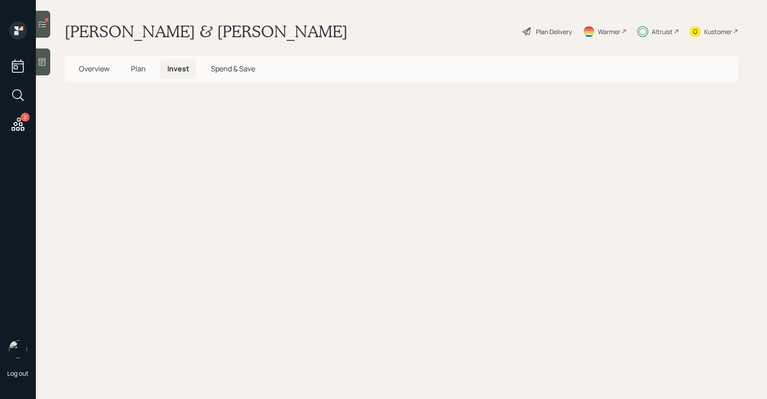 The width and height of the screenshot is (767, 399). What do you see at coordinates (233, 69) in the screenshot?
I see `span: Spend & Save` at bounding box center [233, 69].